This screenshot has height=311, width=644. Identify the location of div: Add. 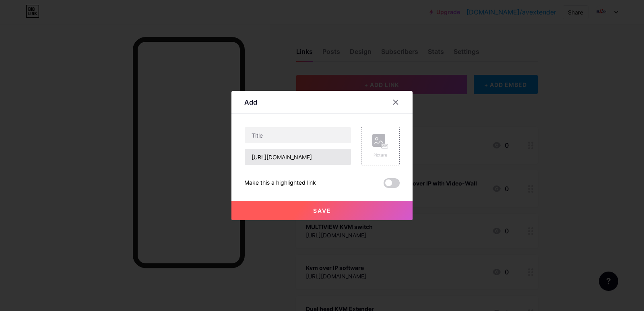
(251, 102).